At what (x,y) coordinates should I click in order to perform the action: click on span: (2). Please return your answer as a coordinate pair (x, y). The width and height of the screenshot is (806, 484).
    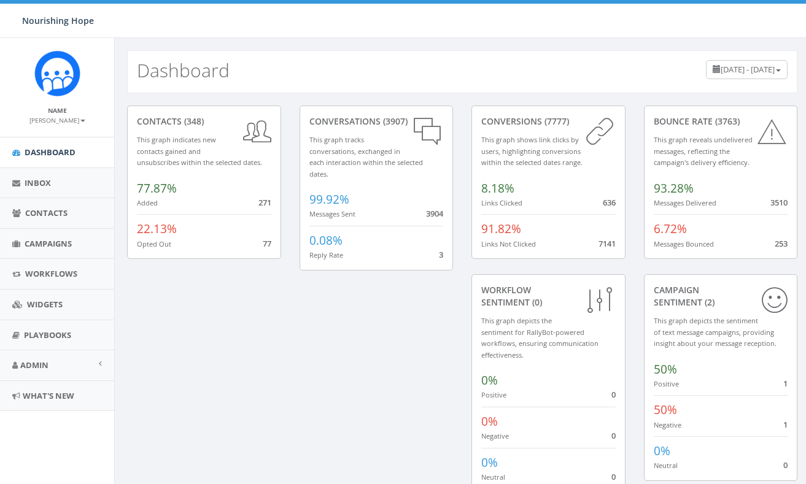
    Looking at the image, I should click on (708, 302).